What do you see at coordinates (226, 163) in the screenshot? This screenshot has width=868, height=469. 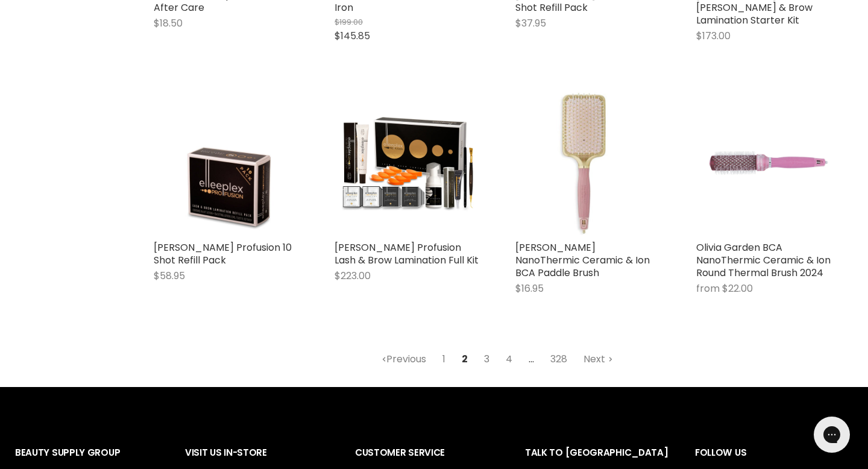 I see `a: Elleebana Elleeplex Profusion 10 Shot Refill Pack` at bounding box center [226, 163].